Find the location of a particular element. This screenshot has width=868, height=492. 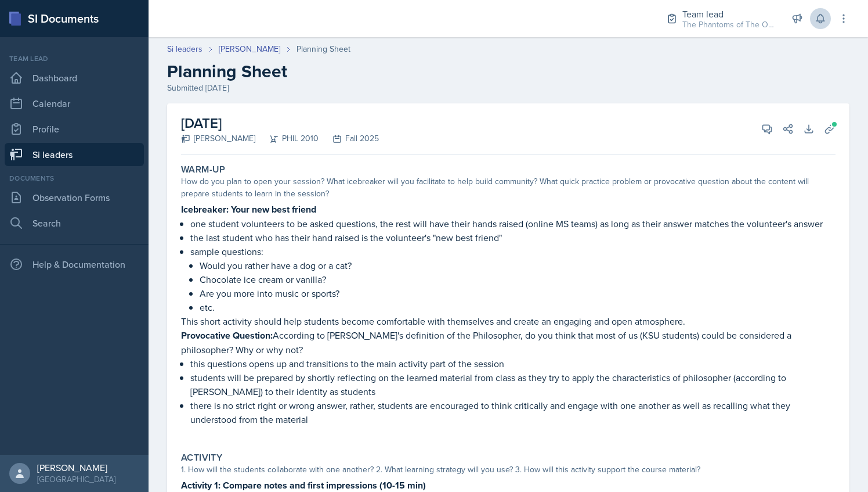

label: Warm-Up is located at coordinates (203, 170).